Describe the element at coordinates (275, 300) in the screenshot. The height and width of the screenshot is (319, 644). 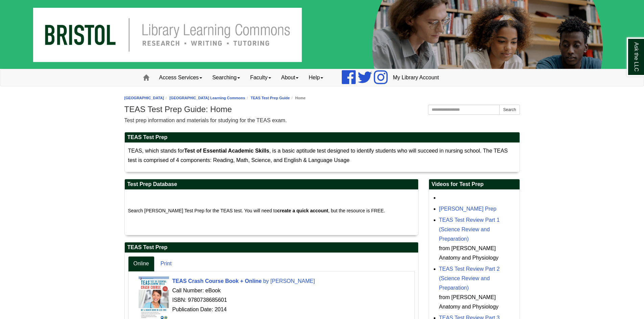
I see `div: ISBN: 9780738685601` at that location.